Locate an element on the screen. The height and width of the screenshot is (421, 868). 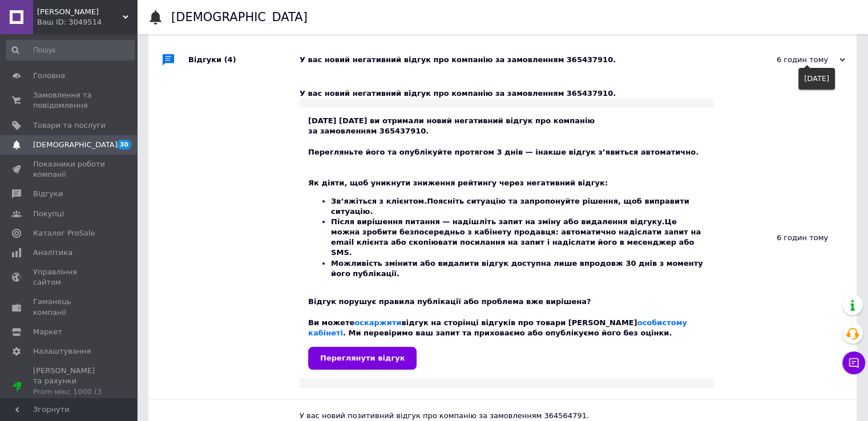
span: Маркет is located at coordinates (48, 332).